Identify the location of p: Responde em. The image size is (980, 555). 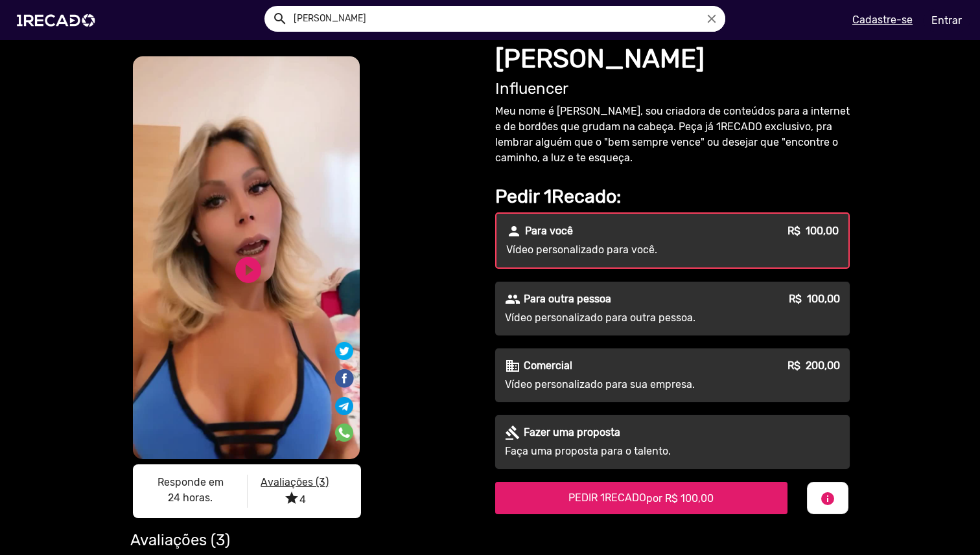
(190, 483).